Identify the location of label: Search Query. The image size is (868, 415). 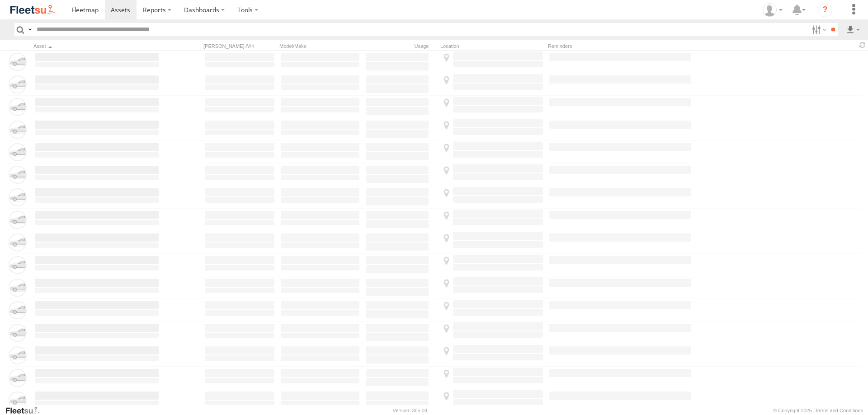
(30, 29).